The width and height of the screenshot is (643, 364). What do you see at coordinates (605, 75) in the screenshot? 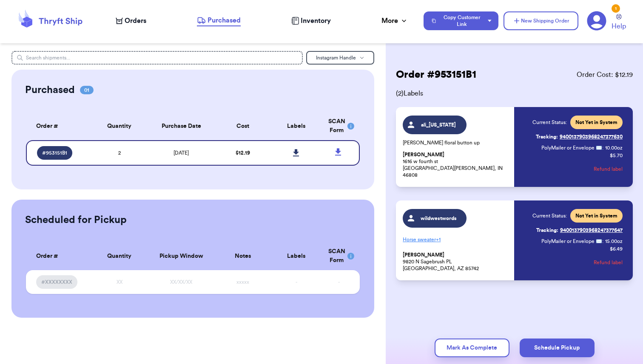
I see `span: Order Cost: $ 12.19` at bounding box center [605, 75].